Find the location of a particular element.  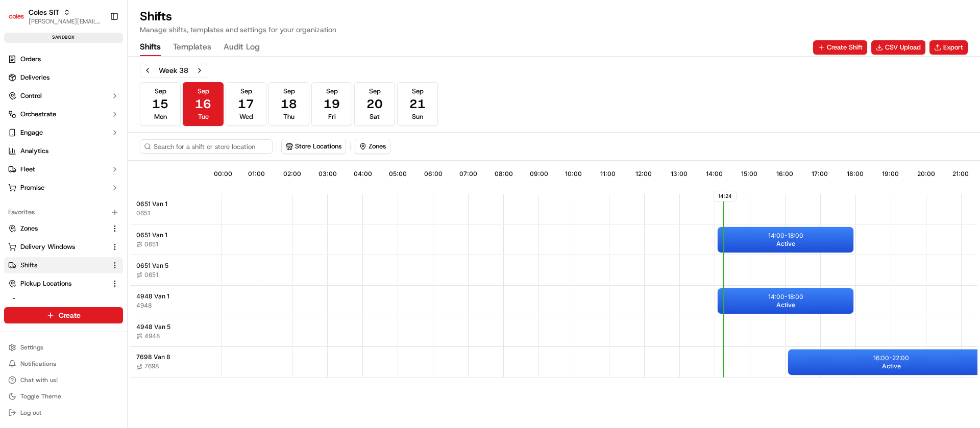

span: Orchestrate is located at coordinates (39, 114).